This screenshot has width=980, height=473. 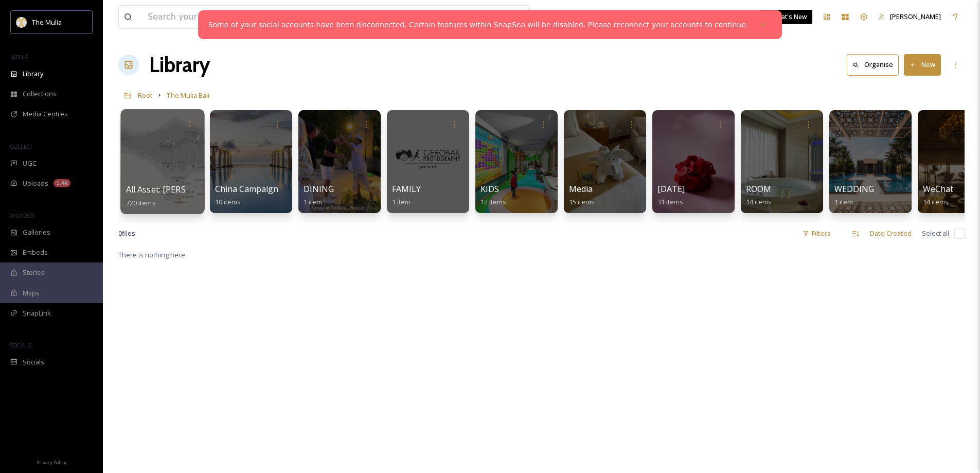 What do you see at coordinates (62, 183) in the screenshot?
I see `div: 1.4k` at bounding box center [62, 183].